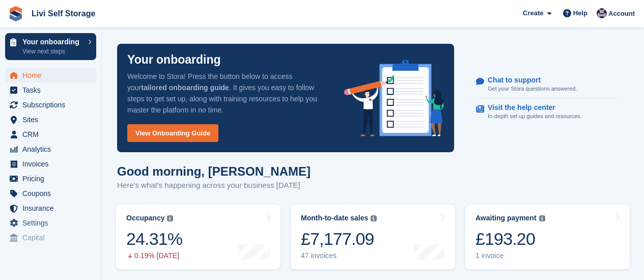  I want to click on div: Occupancy, so click(145, 218).